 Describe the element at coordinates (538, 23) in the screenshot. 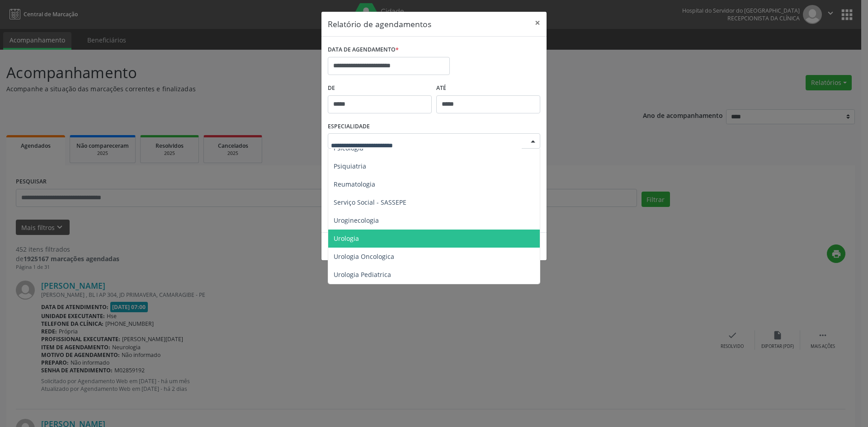

I see `button: Close` at that location.